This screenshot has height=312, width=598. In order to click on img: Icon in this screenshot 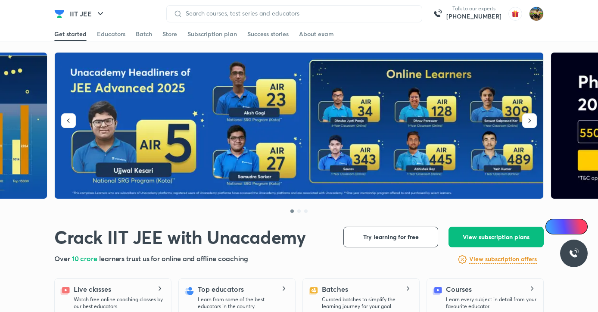, I will do `click(554, 226)`.